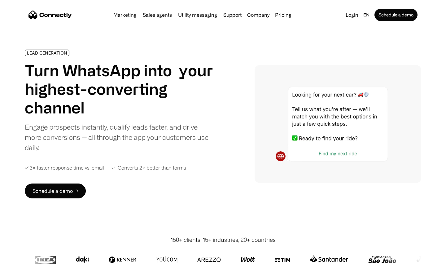 Image resolution: width=446 pixels, height=279 pixels. I want to click on div: 150+ clients, 15+ industries, 20+ countries, so click(223, 240).